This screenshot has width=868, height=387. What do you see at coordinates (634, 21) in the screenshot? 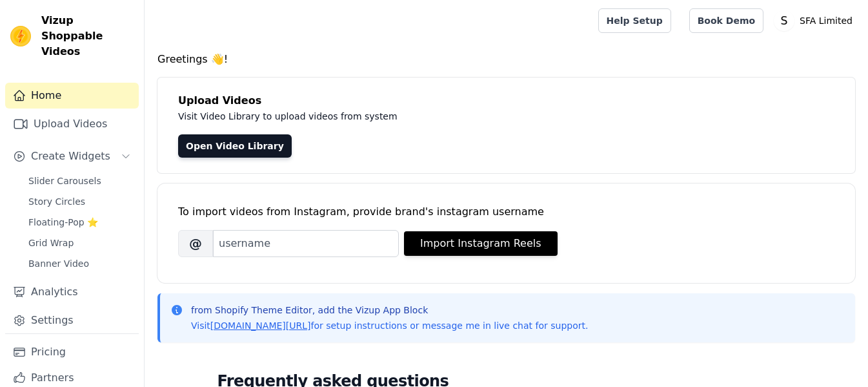
I see `a: Help Setup` at bounding box center [634, 21].